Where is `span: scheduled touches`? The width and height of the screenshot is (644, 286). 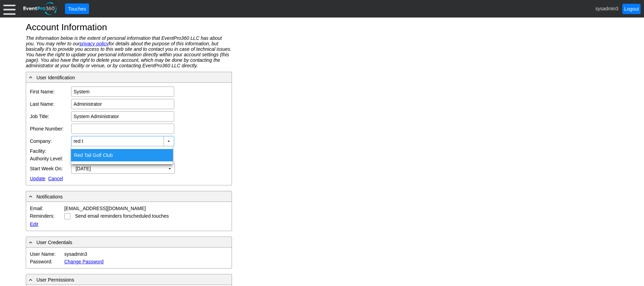
span: scheduled touches is located at coordinates (149, 216).